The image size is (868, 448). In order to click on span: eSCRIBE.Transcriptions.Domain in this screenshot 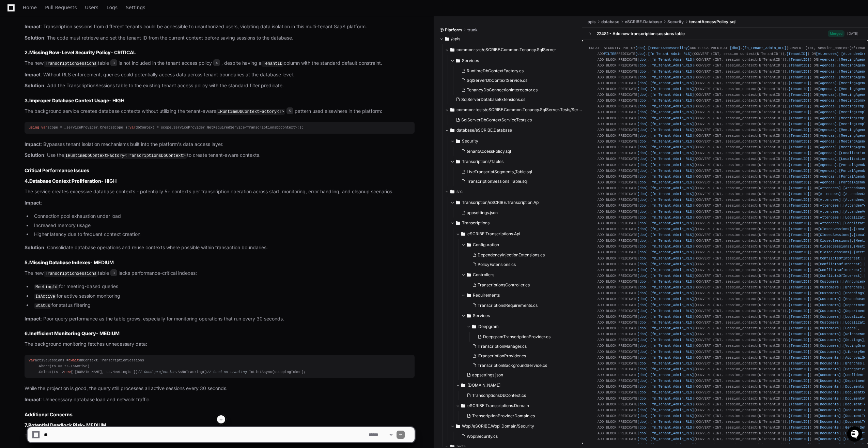, I will do `click(498, 405)`.